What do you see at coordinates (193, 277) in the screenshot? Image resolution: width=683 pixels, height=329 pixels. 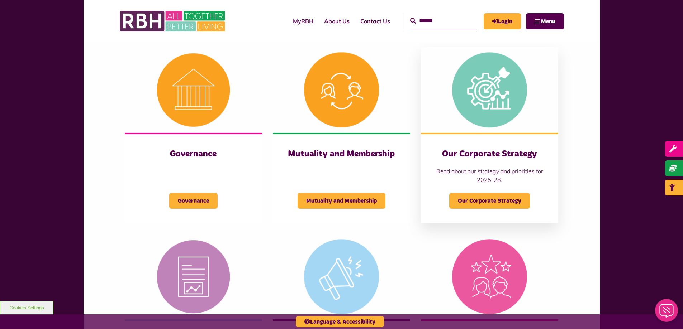 I see `img: Reports` at bounding box center [193, 277].